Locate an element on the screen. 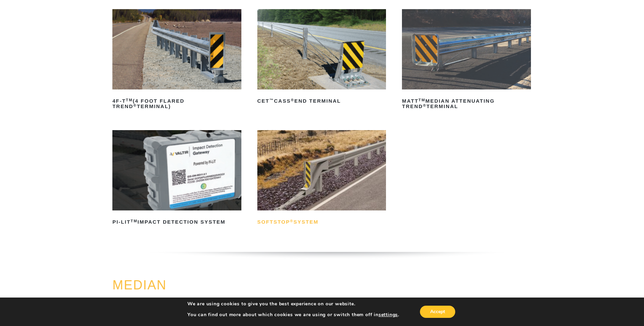  button: Accept is located at coordinates (437, 312).